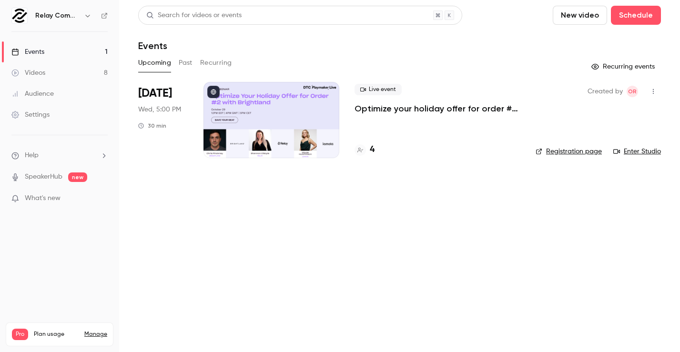 Image resolution: width=680 pixels, height=352 pixels. What do you see at coordinates (58, 16) in the screenshot?
I see `h6: Relay Commerce` at bounding box center [58, 16].